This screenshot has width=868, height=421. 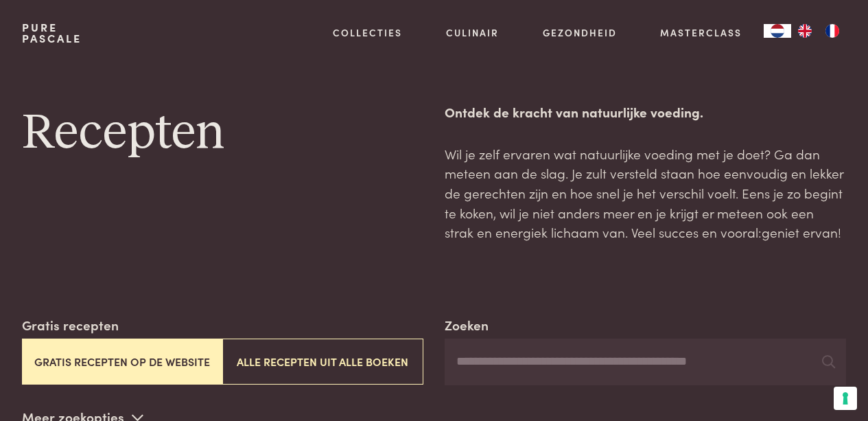 I want to click on div: Language, so click(x=778, y=30).